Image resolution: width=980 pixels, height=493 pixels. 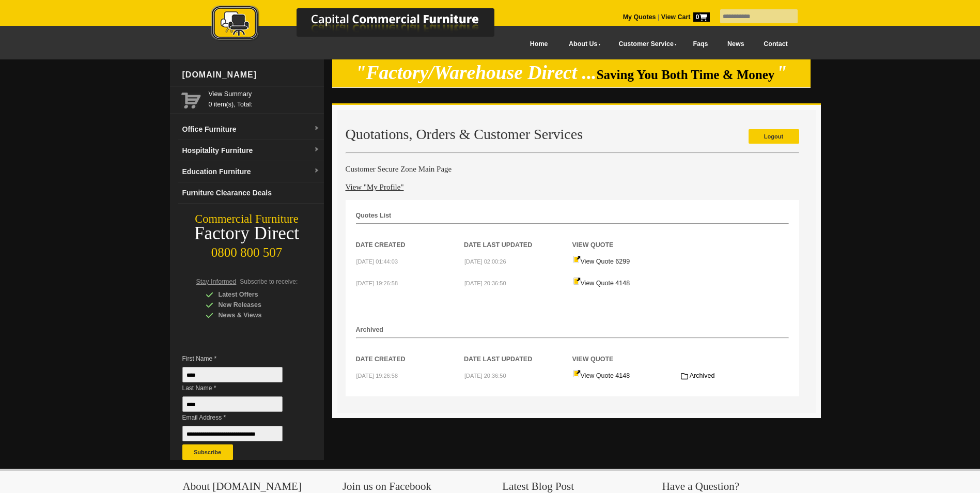 What do you see at coordinates (363, 24) in the screenshot?
I see `img: Capital Commercial Furniture Logo` at bounding box center [363, 24].